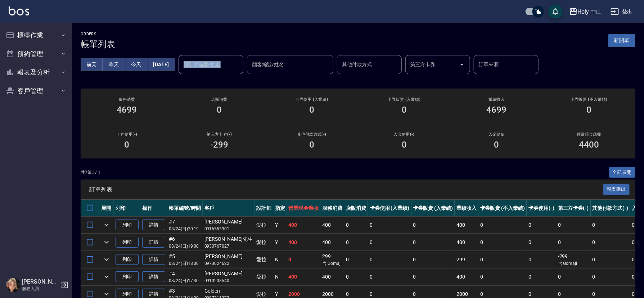  I want to click on th: 設計師, so click(264, 208).